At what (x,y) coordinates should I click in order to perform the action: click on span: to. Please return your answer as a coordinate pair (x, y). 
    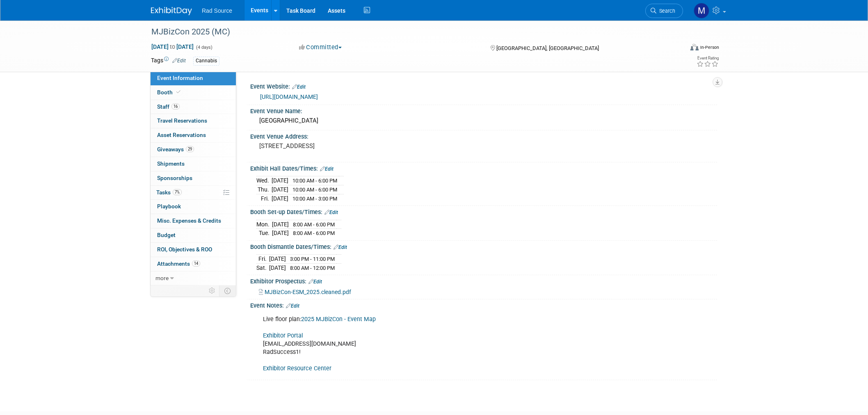
    Looking at the image, I should click on (173, 46).